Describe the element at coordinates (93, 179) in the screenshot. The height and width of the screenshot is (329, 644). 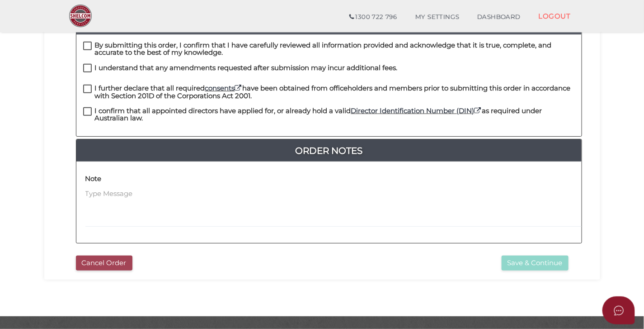
I see `h4: Note` at that location.